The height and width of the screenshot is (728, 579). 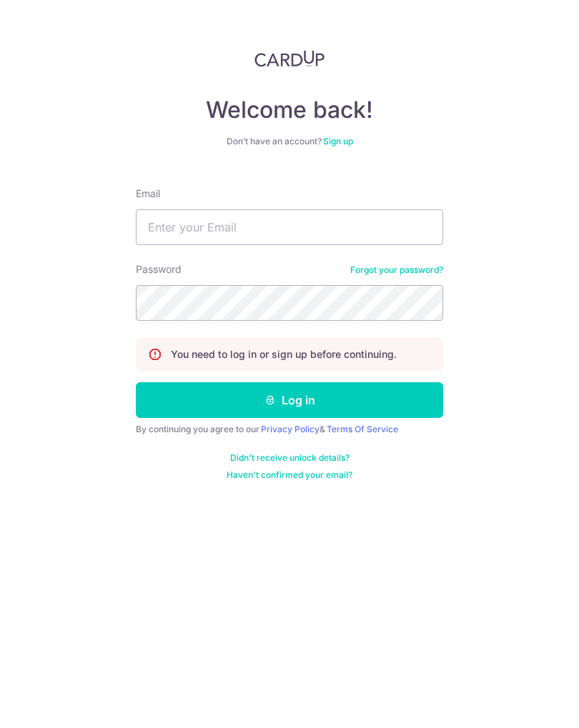 What do you see at coordinates (148, 194) in the screenshot?
I see `label: Email` at bounding box center [148, 194].